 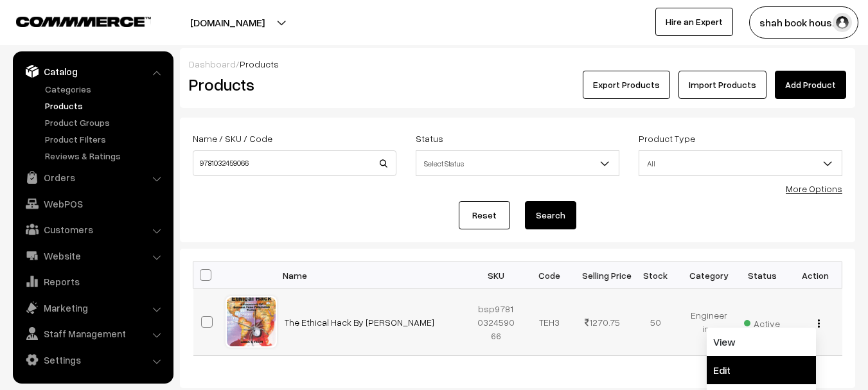 What do you see at coordinates (602, 322) in the screenshot?
I see `td: 1270.75` at bounding box center [602, 322].